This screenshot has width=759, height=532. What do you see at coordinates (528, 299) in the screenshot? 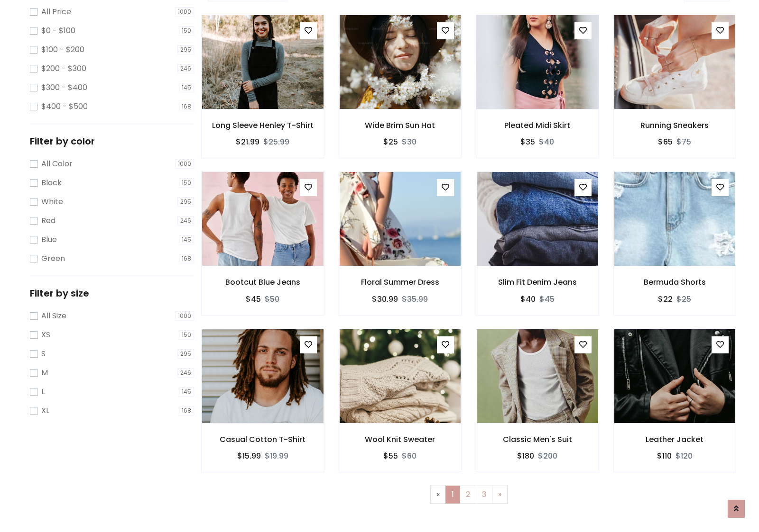
I see `h6: $40` at bounding box center [528, 299].